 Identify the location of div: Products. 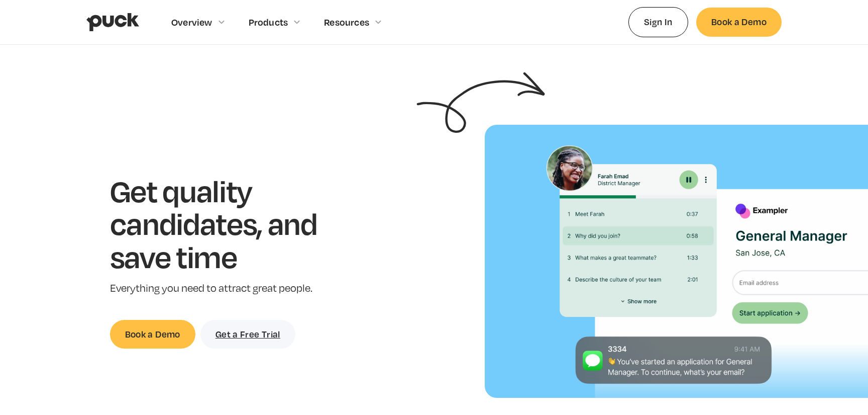
(268, 22).